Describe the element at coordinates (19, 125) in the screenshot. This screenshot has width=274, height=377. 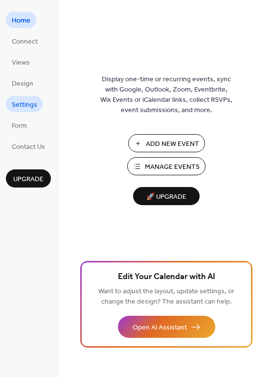
I see `a: Form` at that location.